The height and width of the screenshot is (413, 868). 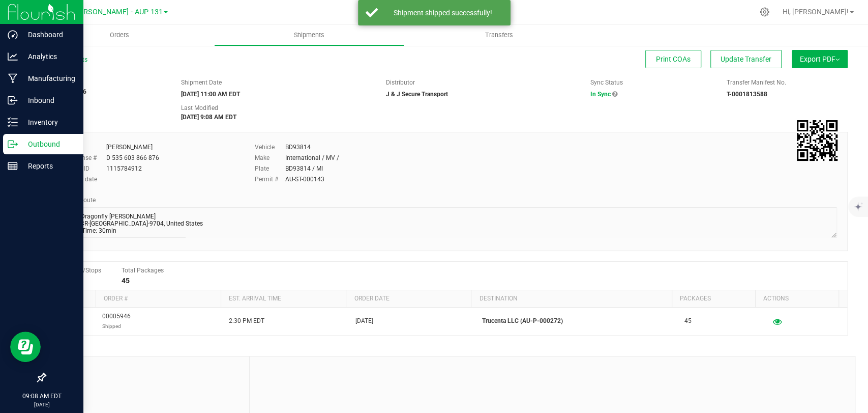 I want to click on span: Notes, so click(x=147, y=370).